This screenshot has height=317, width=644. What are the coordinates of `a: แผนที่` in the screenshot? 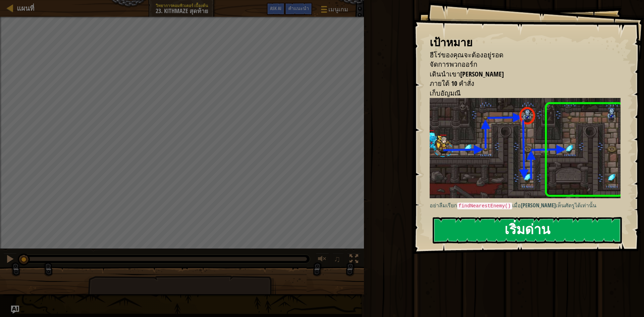 It's located at (24, 8).